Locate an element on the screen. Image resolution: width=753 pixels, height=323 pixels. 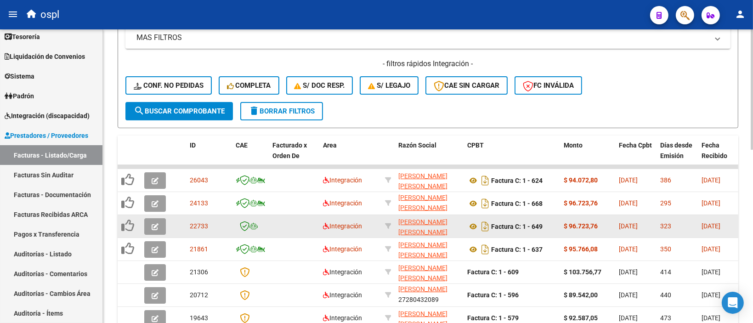
span: S/ legajo is located at coordinates (389, 85).